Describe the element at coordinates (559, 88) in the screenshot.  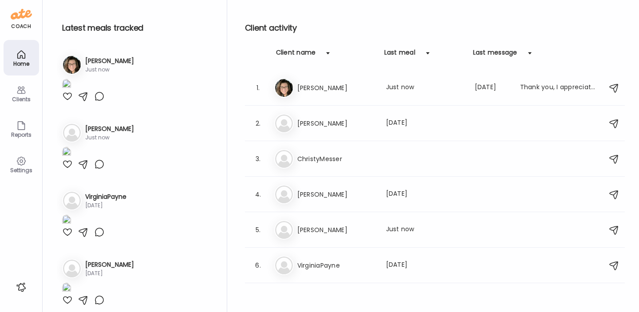
I see `div: Thank you, I appreciate your input.` at that location.